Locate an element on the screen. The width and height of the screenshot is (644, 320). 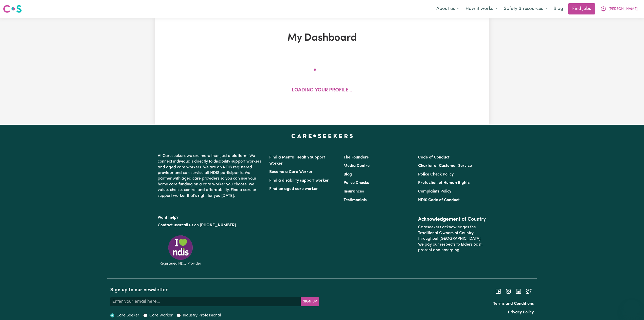
a: Police Check Policy is located at coordinates (436, 174).